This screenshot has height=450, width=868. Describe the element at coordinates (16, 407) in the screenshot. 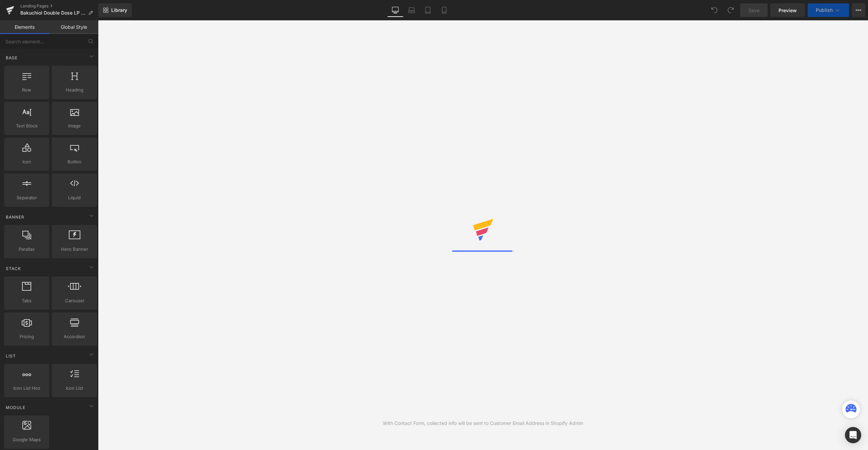

I see `span: Module` at that location.